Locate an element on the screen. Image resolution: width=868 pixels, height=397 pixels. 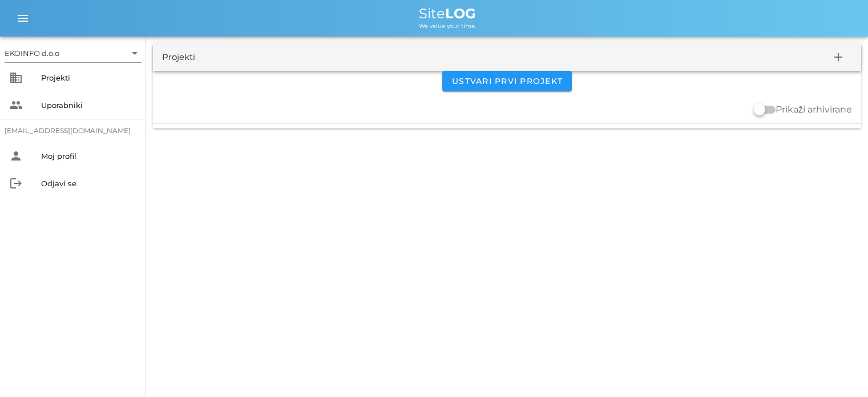
button: Ustvari prvi projekt is located at coordinates (507, 81).